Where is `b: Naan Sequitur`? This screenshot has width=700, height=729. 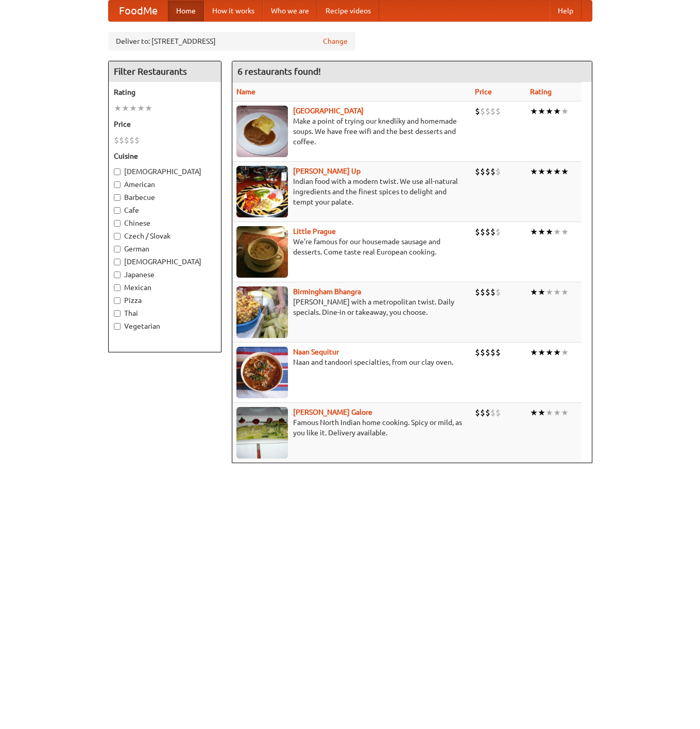
b: Naan Sequitur is located at coordinates (316, 352).